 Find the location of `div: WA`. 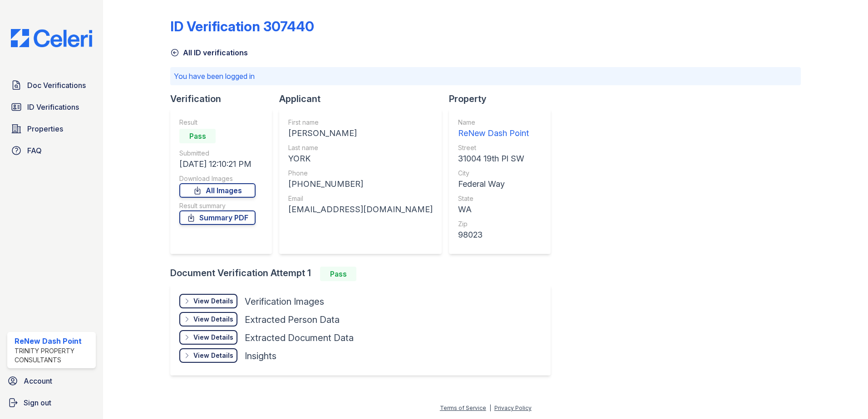

div: WA is located at coordinates (493, 210).